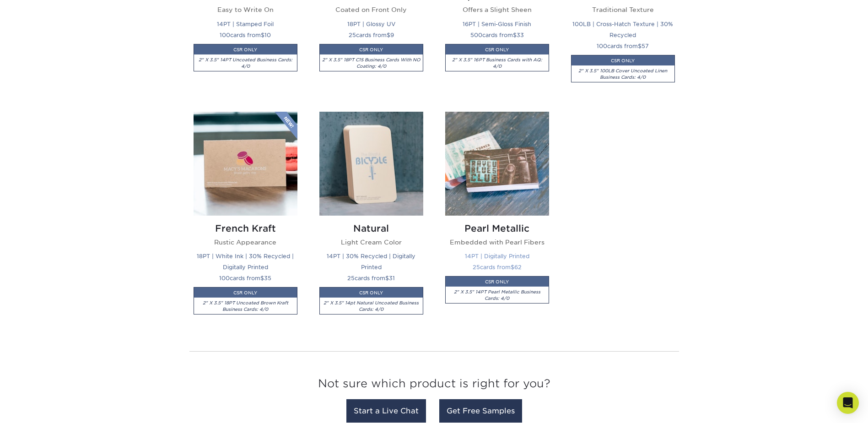  I want to click on img: Pearl Metallic Business Cards, so click(497, 163).